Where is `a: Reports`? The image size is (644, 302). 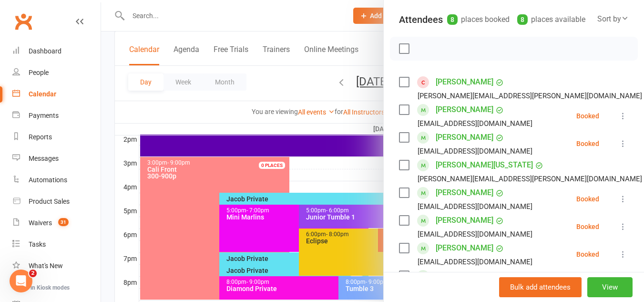
a: Reports is located at coordinates (56, 137).